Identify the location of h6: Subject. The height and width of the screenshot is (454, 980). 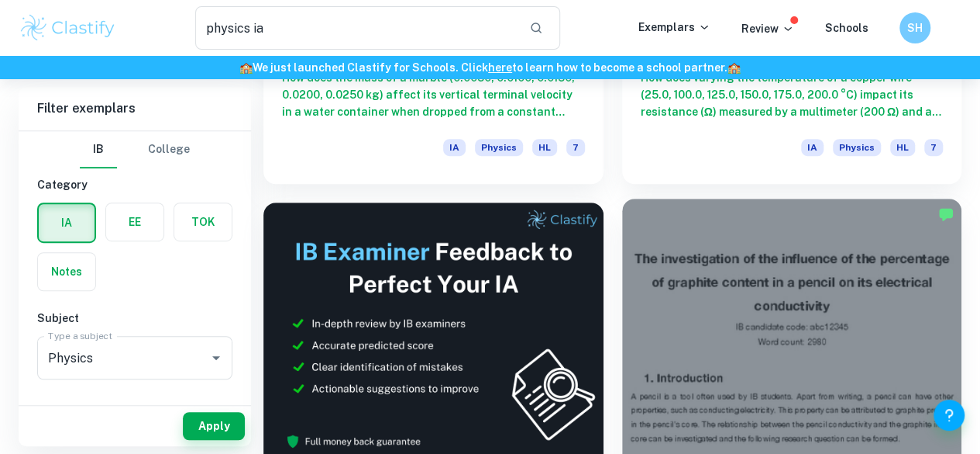
(135, 318).